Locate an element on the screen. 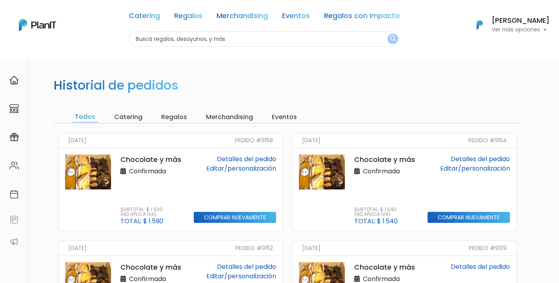  a: Regalos is located at coordinates (188, 17).